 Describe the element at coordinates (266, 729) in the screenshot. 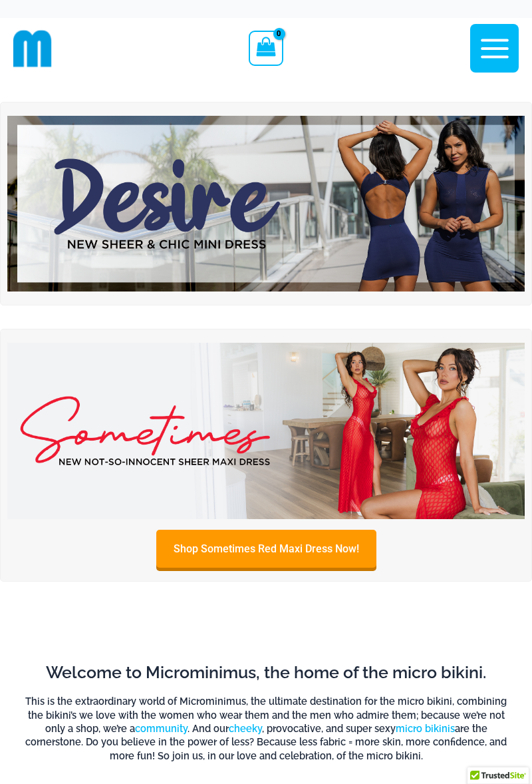

I see `h6: This is the extraordinary world of Microminimus, the ultimate destination for the micro bikini, c...` at that location.